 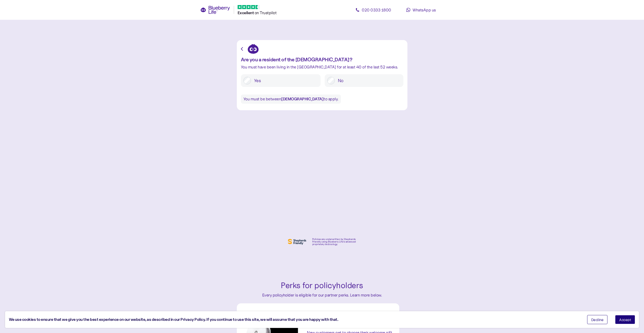 What do you see at coordinates (322, 286) in the screenshot?
I see `div: Perks for policyholders` at bounding box center [322, 286].